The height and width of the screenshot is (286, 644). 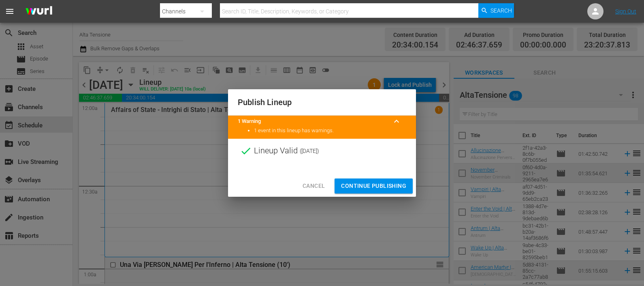 What do you see at coordinates (322, 151) in the screenshot?
I see `div: Lineup Valid` at bounding box center [322, 151].